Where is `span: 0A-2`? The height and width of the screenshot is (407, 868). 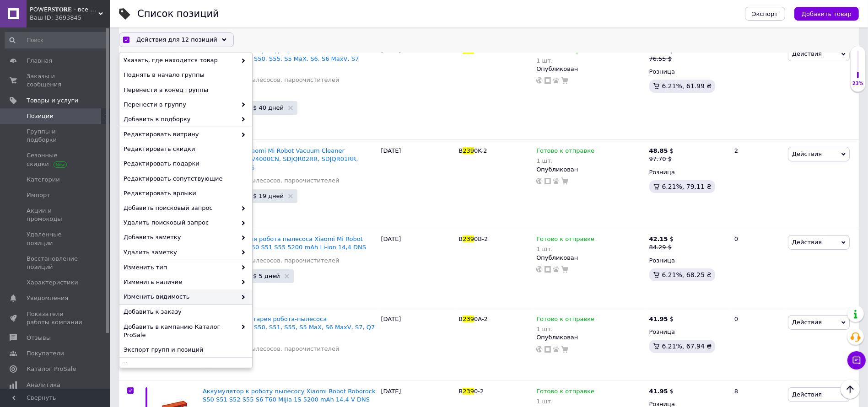 span: 0A-2 is located at coordinates (481, 319).